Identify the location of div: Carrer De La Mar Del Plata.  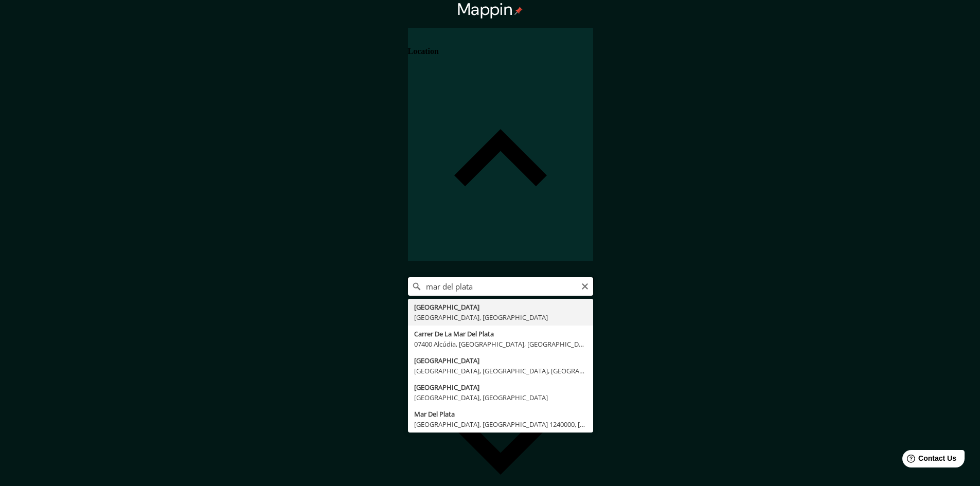
(501, 334).